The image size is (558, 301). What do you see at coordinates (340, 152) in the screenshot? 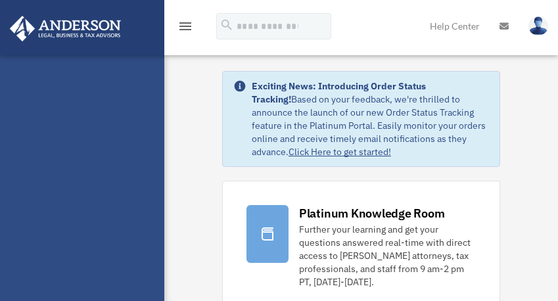
I see `a: Click Here to get started!` at bounding box center [340, 152].